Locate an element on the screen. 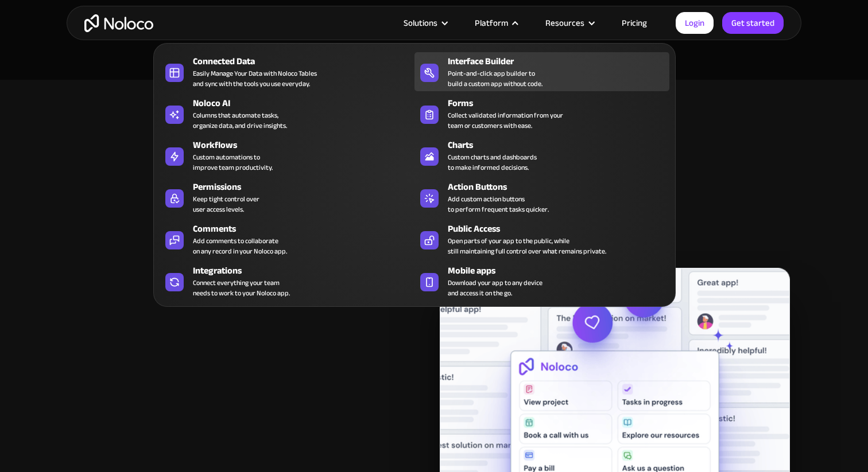 Image resolution: width=868 pixels, height=472 pixels. div: Connect everything your team needs to work to your Noloco app. is located at coordinates (241, 288).